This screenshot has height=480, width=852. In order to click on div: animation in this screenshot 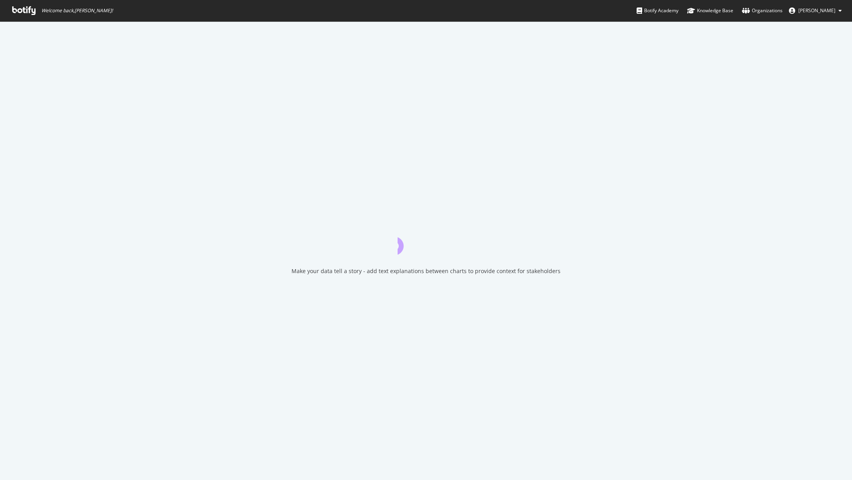, I will do `click(426, 241)`.